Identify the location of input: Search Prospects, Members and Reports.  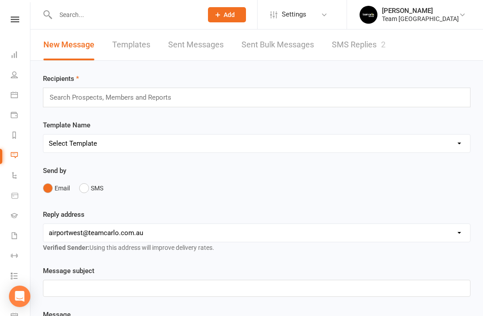
(114, 97).